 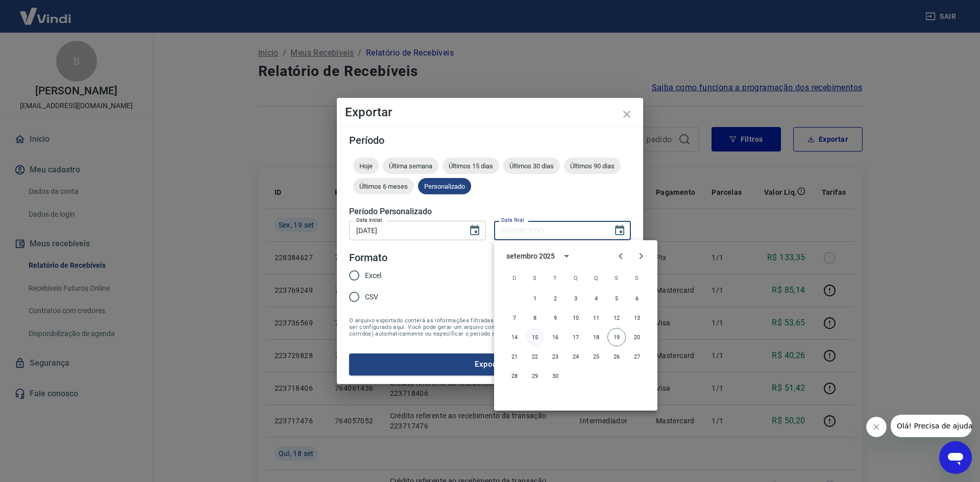 What do you see at coordinates (514, 317) in the screenshot?
I see `button: 7` at bounding box center [514, 317].